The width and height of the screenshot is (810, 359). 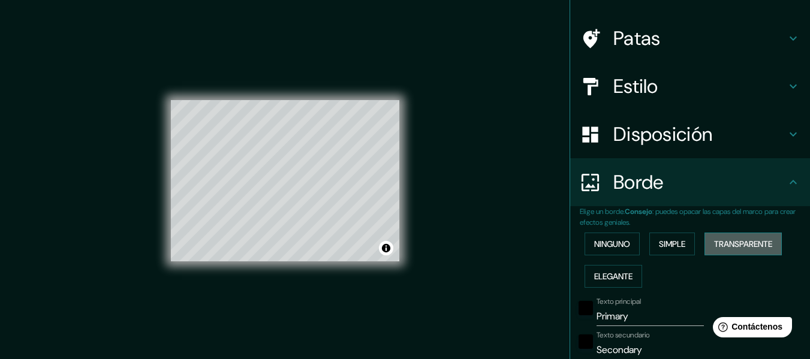 What do you see at coordinates (742, 244) in the screenshot?
I see `button: Transparente` at bounding box center [742, 244].